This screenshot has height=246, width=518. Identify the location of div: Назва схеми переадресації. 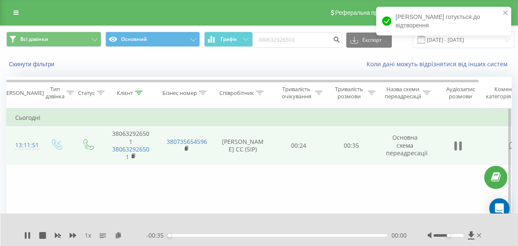
(403, 93).